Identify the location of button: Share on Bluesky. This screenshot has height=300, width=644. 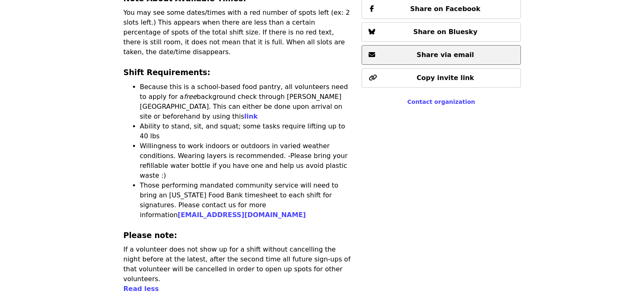
(441, 32).